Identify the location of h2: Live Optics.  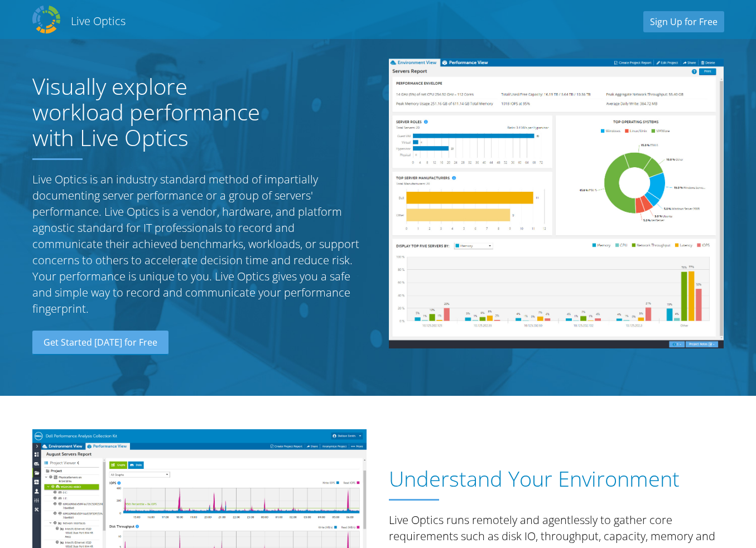
(98, 21).